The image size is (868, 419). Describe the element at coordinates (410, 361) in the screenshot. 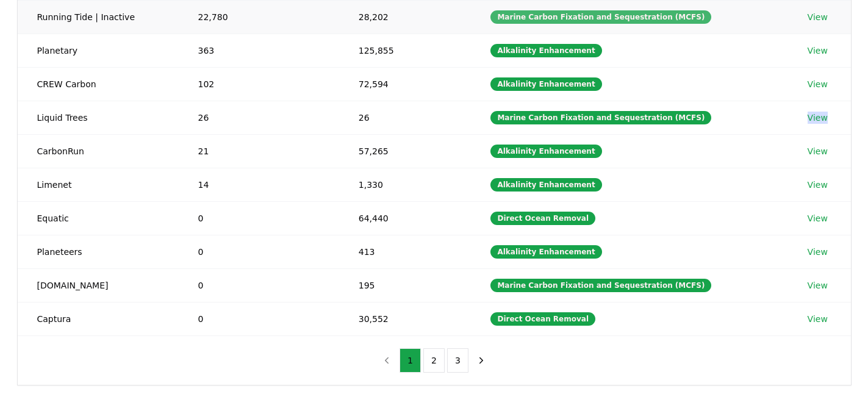

I see `button: 1` at that location.